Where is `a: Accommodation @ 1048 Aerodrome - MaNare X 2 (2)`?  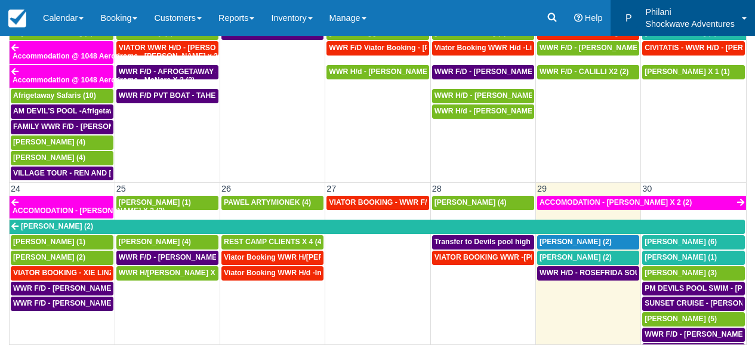 a: Accommodation @ 1048 Aerodrome - MaNare X 2 (2) is located at coordinates (61, 76).